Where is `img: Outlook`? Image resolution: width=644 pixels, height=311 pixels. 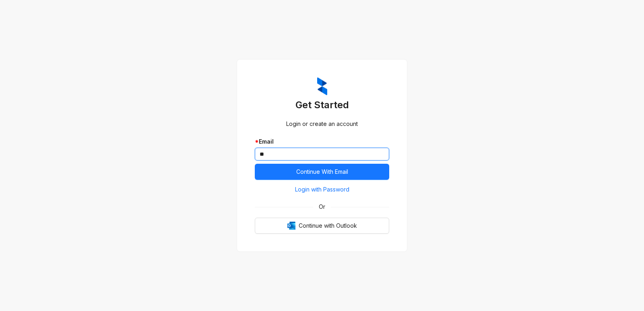
img: Outlook is located at coordinates (291, 226).